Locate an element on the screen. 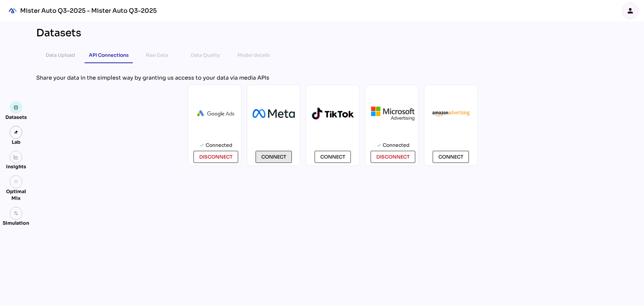 Image resolution: width=644 pixels, height=306 pixels. img: microsoft.png is located at coordinates (393, 114).